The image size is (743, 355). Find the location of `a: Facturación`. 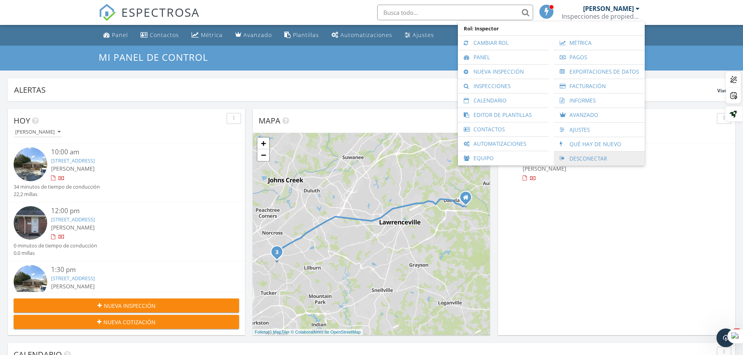

a: Facturación is located at coordinates (599, 86).